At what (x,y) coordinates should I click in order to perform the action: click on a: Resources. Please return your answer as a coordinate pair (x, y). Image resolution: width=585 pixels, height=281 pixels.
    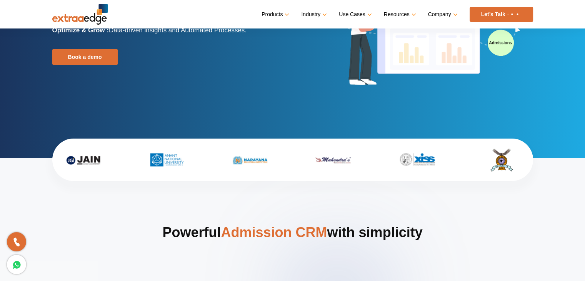
    Looking at the image, I should click on (399, 14).